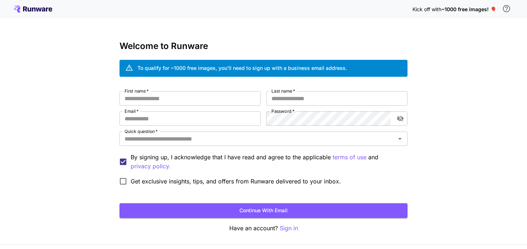  Describe the element at coordinates (264, 210) in the screenshot. I see `button: Continue with email` at that location.